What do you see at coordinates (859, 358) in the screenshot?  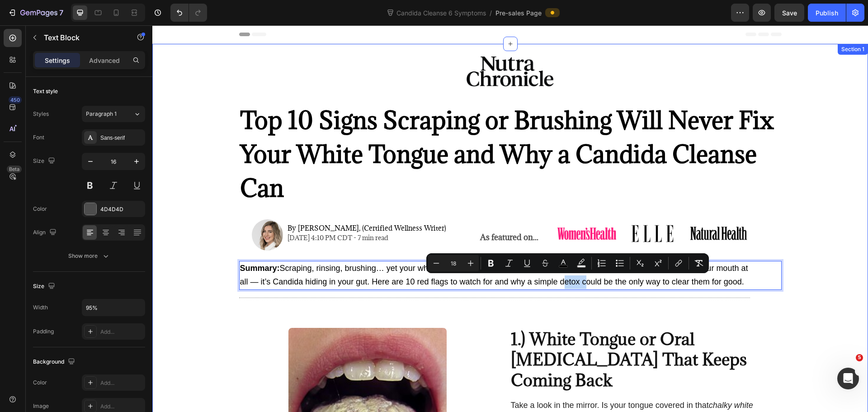 I see `span: 5` at bounding box center [859, 358].